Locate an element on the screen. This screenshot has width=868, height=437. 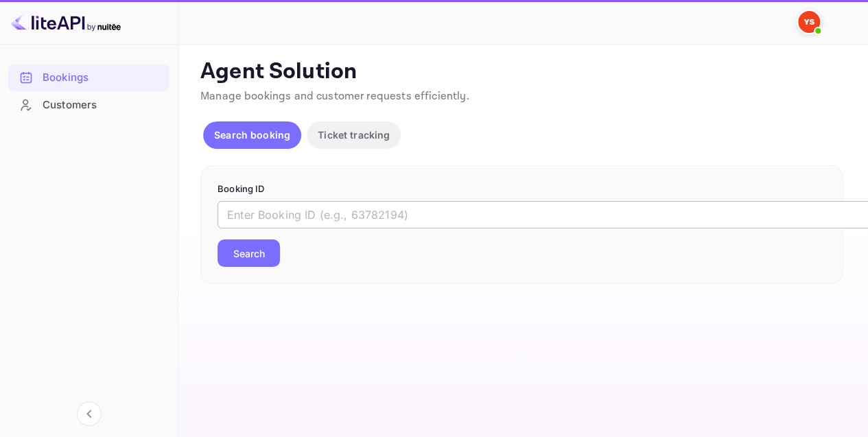
p: Booking ID is located at coordinates (522, 190).